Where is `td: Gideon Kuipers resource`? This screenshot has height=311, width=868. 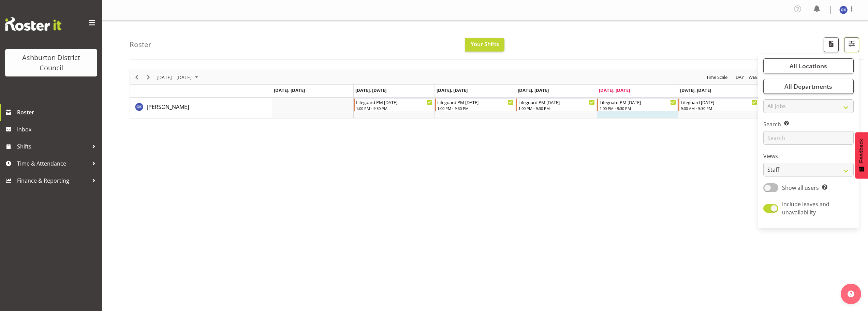
td: Gideon Kuipers resource is located at coordinates (201, 108).